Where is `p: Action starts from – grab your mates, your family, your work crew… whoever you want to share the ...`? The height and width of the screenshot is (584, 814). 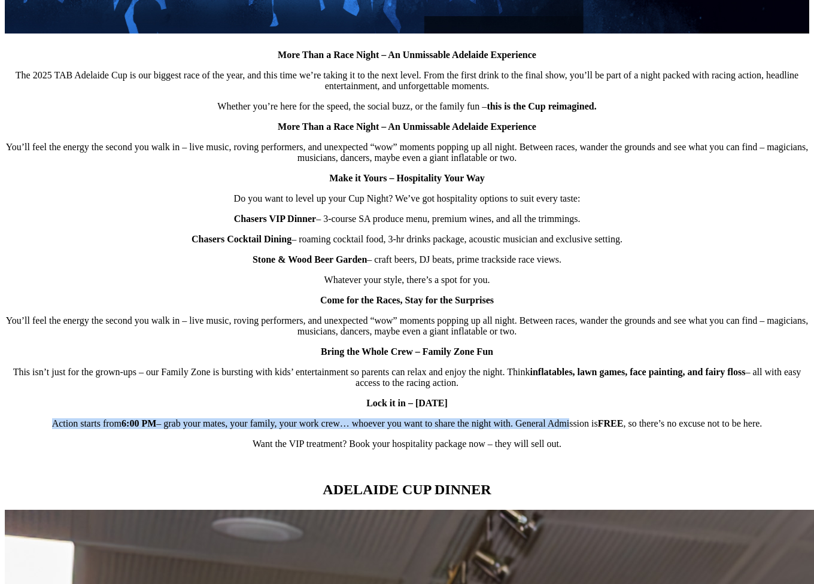 p: Action starts from – grab your mates, your family, your work crew… whoever you want to share the ... is located at coordinates (407, 424).